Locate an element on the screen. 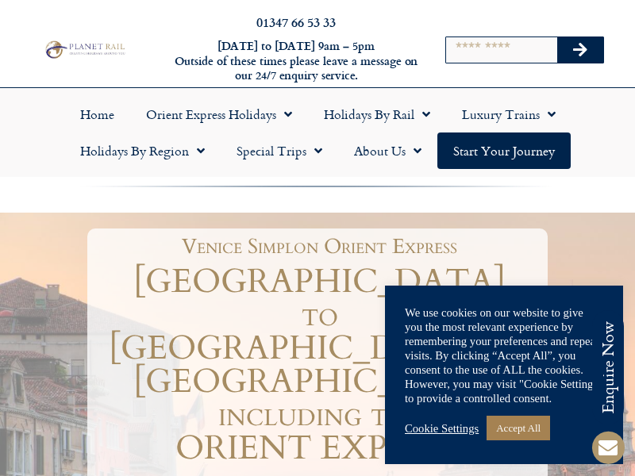 This screenshot has width=635, height=476. h1: Venice Simplon Orient Express is located at coordinates (319, 247).